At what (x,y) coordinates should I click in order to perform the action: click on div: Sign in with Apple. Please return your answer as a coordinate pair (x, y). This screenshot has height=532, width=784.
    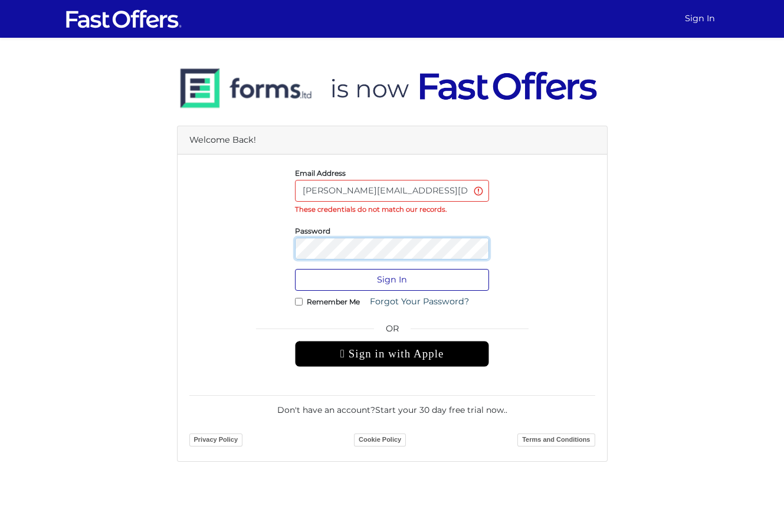
    Looking at the image, I should click on (392, 354).